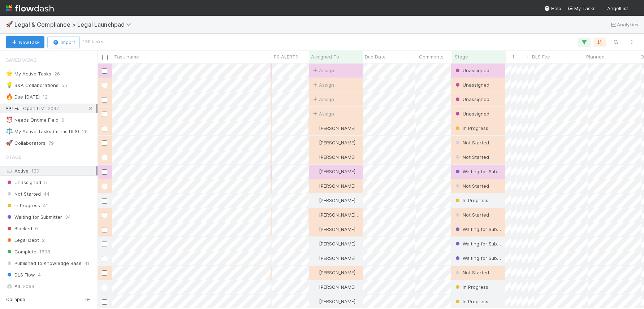 The image size is (644, 309). What do you see at coordinates (57, 74) in the screenshot?
I see `span: 26` at bounding box center [57, 74].